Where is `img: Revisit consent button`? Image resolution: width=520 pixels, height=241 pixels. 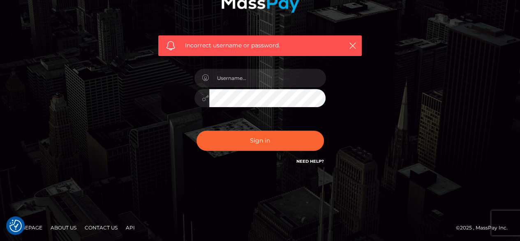 img: Revisit consent button is located at coordinates (16, 225).